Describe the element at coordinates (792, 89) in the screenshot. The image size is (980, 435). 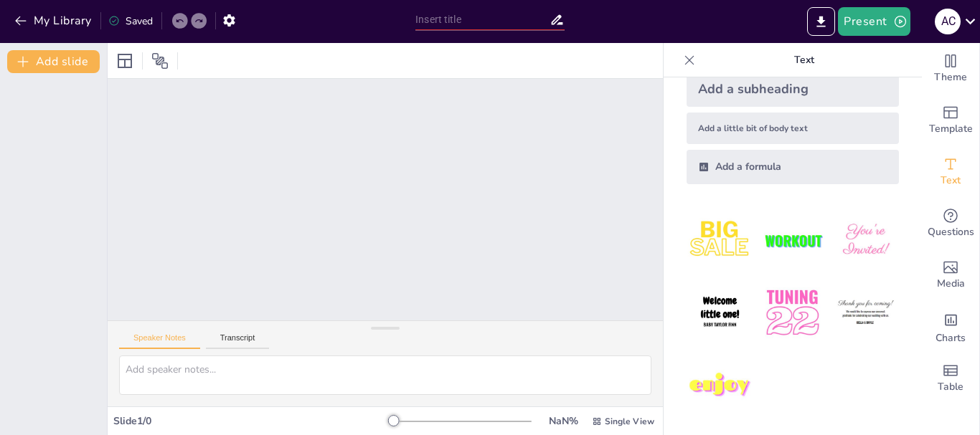
I see `div: Add a subheading` at that location.